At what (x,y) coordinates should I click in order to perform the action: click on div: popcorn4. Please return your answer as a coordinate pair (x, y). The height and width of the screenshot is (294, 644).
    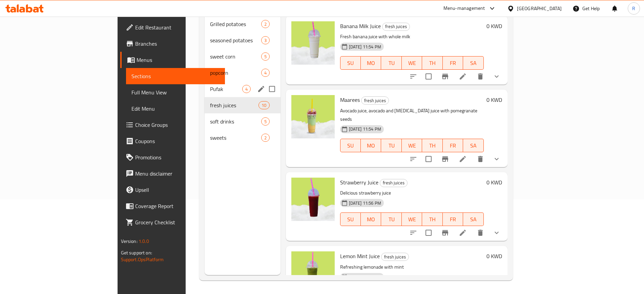
    Looking at the image, I should click on (242, 73).